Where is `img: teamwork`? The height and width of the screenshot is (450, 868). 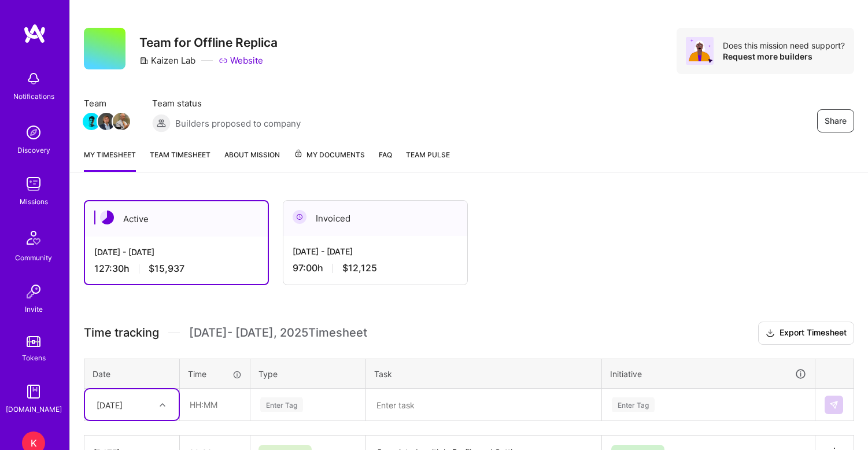 img: teamwork is located at coordinates (34, 184).